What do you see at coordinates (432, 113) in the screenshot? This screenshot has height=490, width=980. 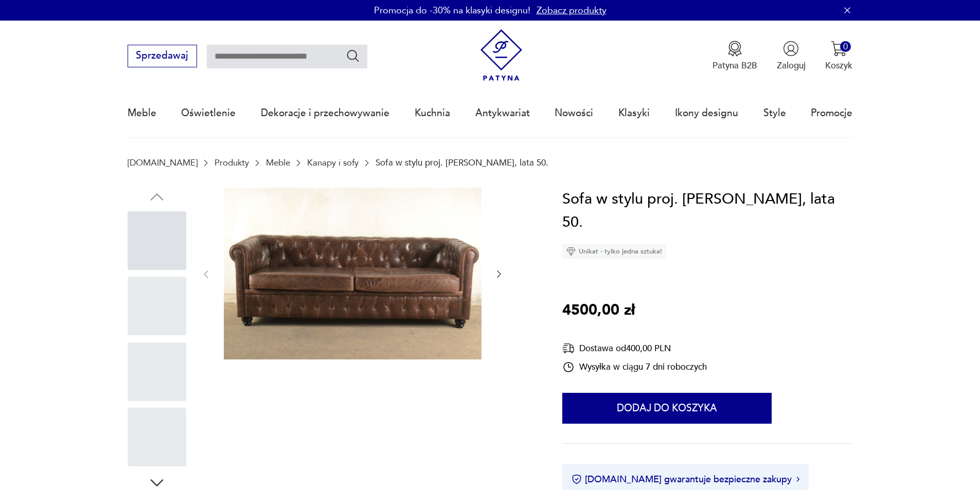 I see `a: Kuchnia` at bounding box center [432, 113].